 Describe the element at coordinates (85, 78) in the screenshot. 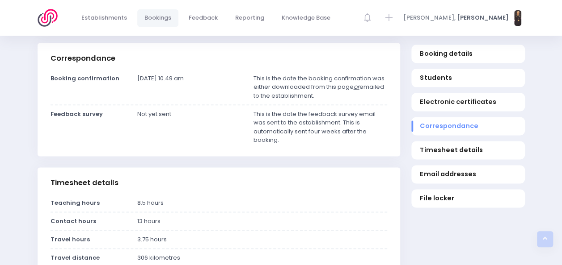

I see `strong: Booking confirmation` at that location.